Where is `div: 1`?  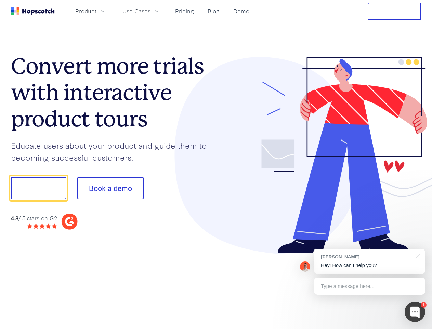 div: 1 is located at coordinates (424, 304).